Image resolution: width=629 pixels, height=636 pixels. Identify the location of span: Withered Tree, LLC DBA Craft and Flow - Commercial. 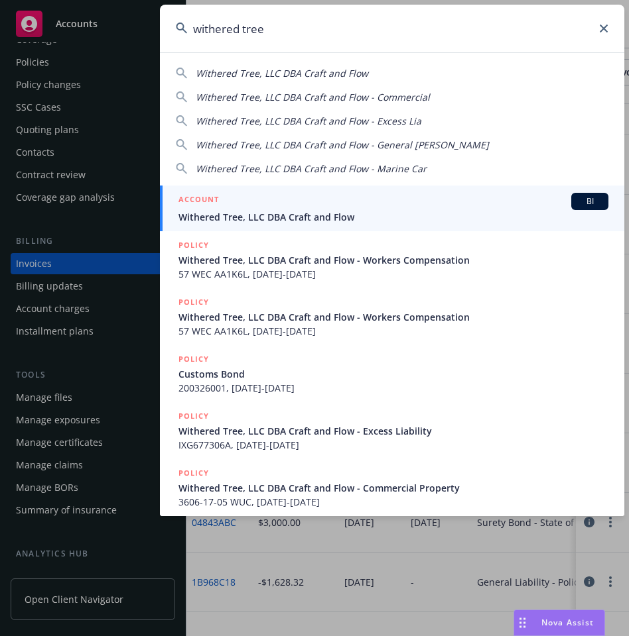
(312, 97).